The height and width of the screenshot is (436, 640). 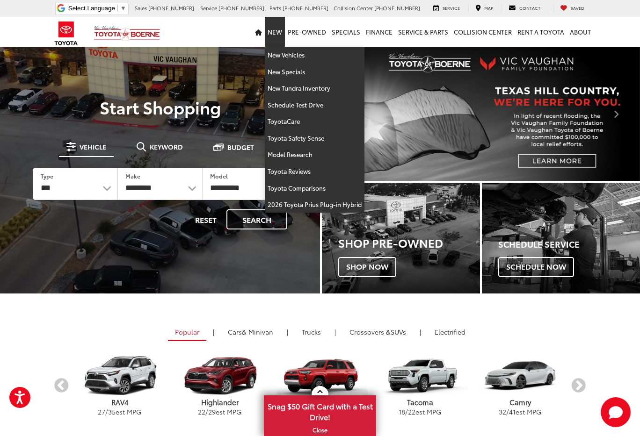 What do you see at coordinates (401, 238) in the screenshot?
I see `a: Shop Pre-Owned Shop Now` at bounding box center [401, 238].